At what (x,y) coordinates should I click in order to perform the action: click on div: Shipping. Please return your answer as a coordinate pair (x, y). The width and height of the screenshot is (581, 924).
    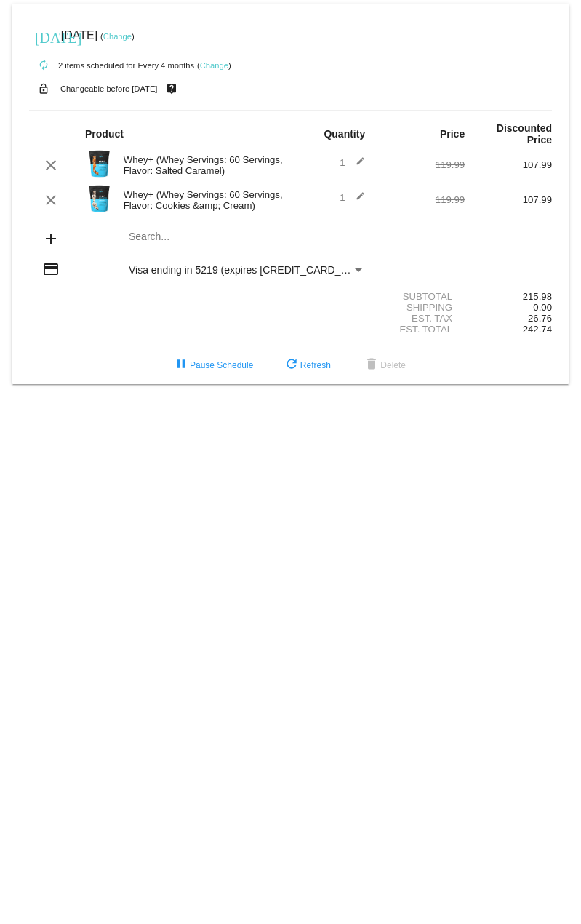
    Looking at the image, I should click on (421, 306).